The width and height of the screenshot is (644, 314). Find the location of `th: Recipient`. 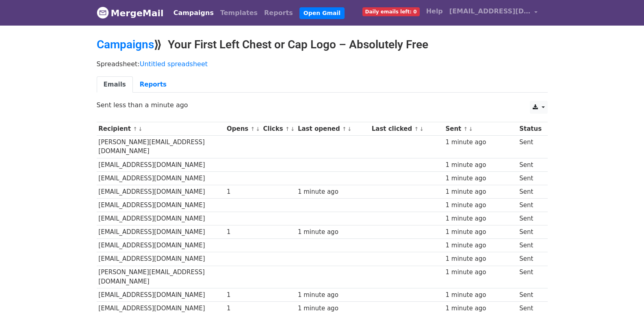

th: Recipient is located at coordinates (161, 129).